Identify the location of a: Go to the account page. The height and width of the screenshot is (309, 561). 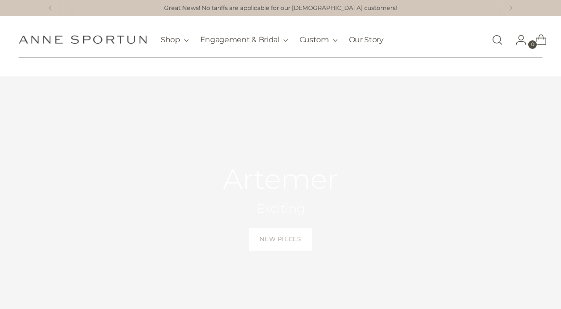
(517, 40).